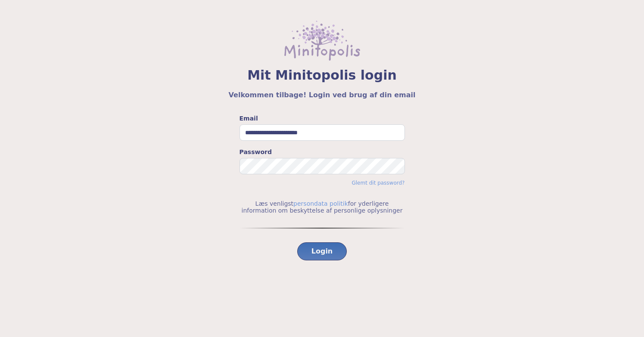 This screenshot has height=337, width=644. Describe the element at coordinates (322, 75) in the screenshot. I see `span: Mit Minitopolis login` at that location.